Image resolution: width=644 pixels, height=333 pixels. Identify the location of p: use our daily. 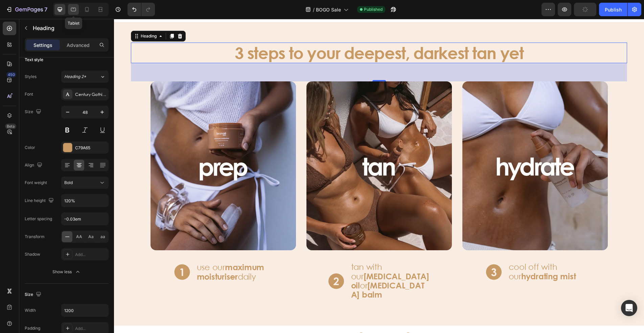
(120, 253).